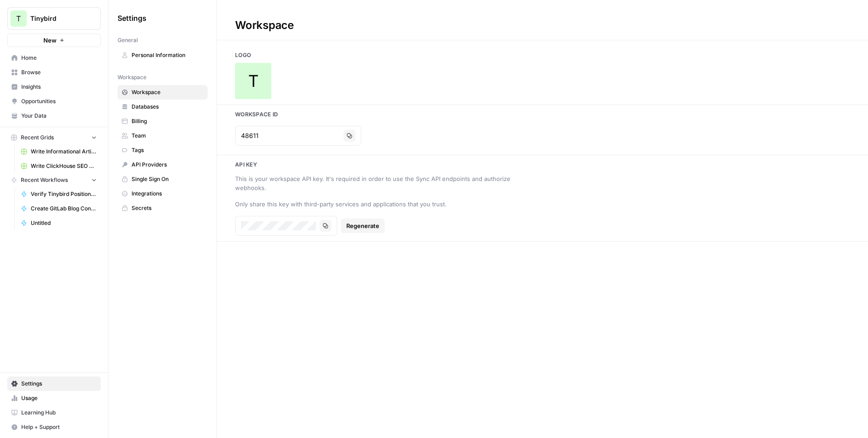 Image resolution: width=868 pixels, height=438 pixels. Describe the element at coordinates (58, 194) in the screenshot. I see `a: Verify Tinybird Positioning` at that location.